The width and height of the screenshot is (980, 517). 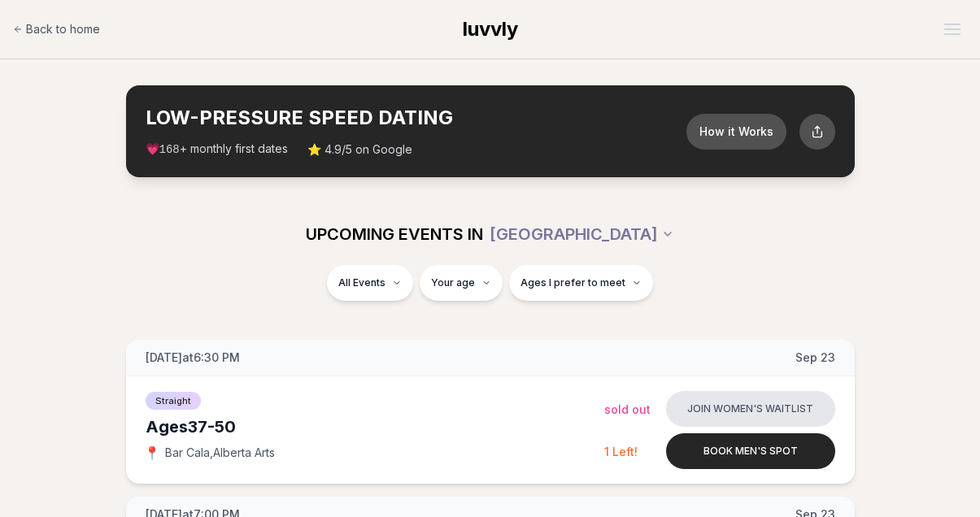 I want to click on div: Ages 37-50, so click(x=375, y=426).